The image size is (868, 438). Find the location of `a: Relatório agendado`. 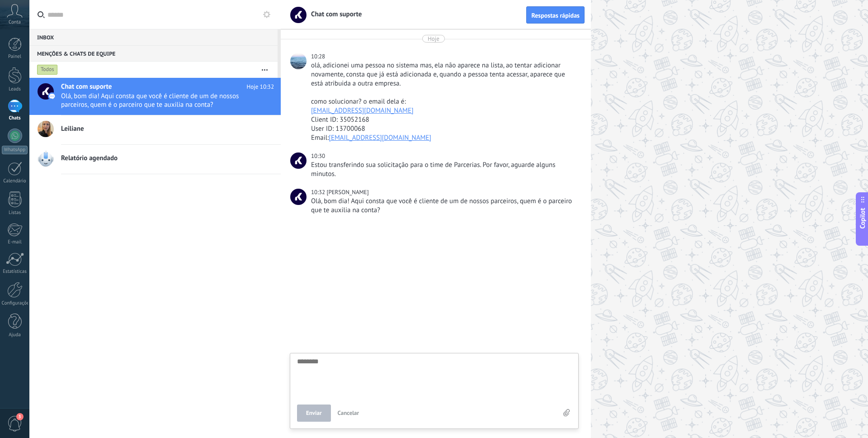

a: Relatório agendado is located at coordinates (155, 159).